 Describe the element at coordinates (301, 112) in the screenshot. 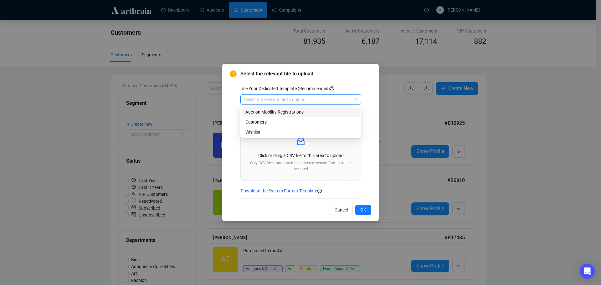

I see `div: Auction Mobility Registrations` at that location.